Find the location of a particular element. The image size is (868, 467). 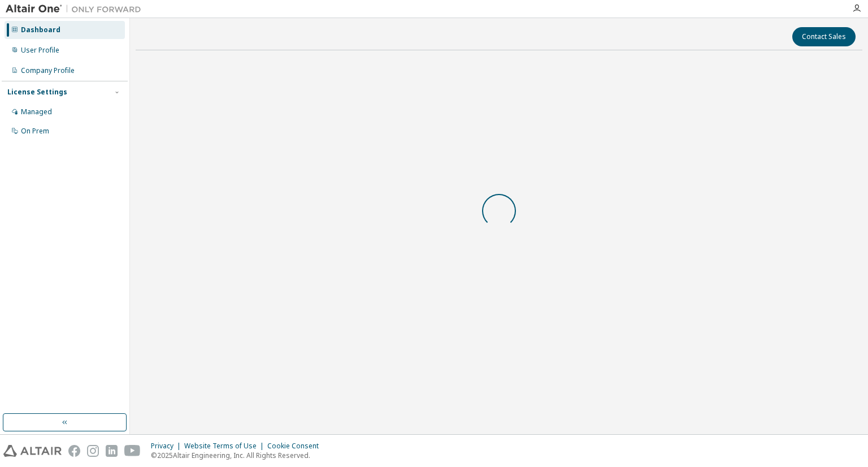

div: Dashboard is located at coordinates (41, 30).